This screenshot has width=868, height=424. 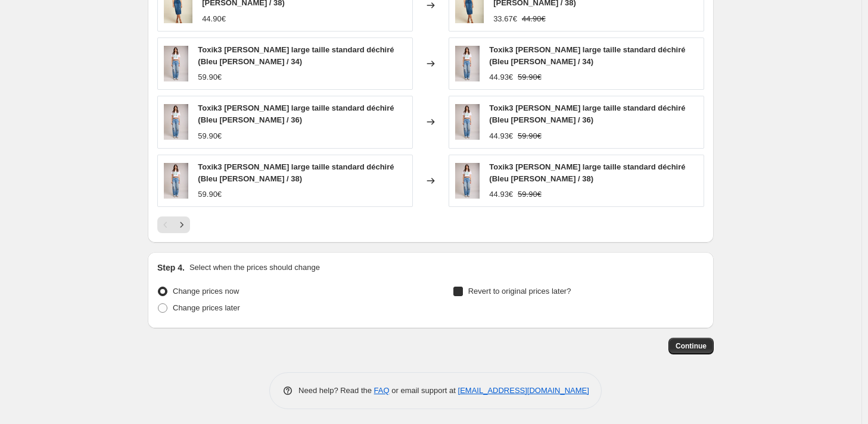 I want to click on span: Change prices later, so click(x=206, y=307).